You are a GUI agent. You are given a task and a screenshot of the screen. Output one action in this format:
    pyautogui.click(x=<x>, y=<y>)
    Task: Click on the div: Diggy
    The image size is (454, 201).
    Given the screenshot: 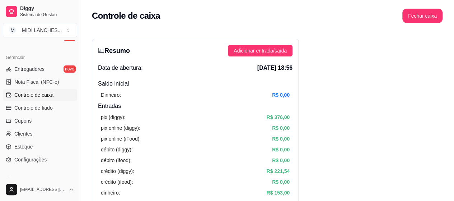 What is the action you would take?
    pyautogui.click(x=40, y=180)
    